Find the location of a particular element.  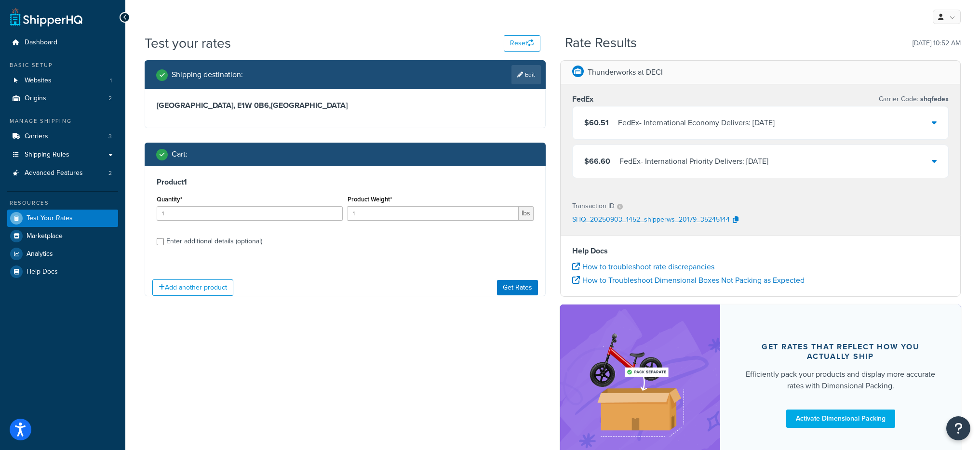

span: Carriers is located at coordinates (36, 136).